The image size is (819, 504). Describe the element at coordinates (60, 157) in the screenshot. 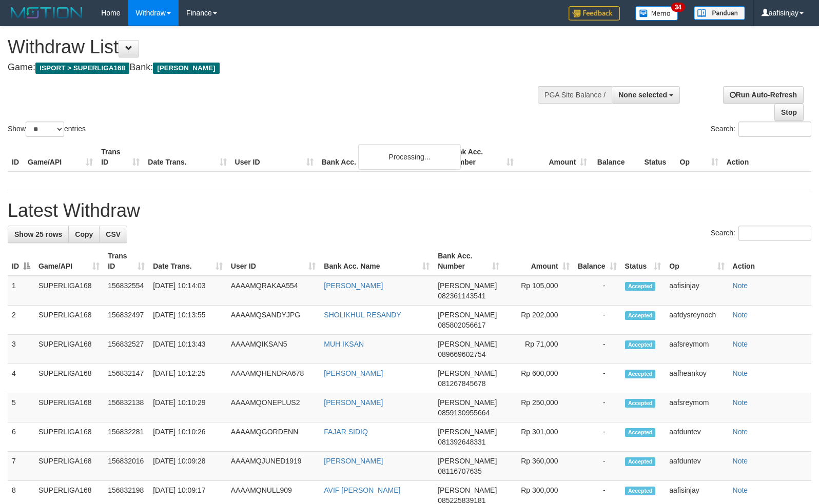

I see `th: Game/API` at that location.